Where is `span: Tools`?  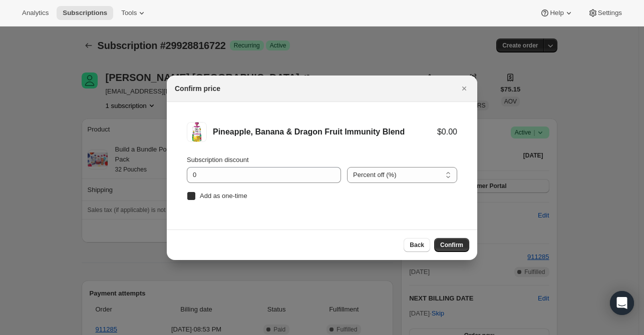 span: Tools is located at coordinates (129, 13).